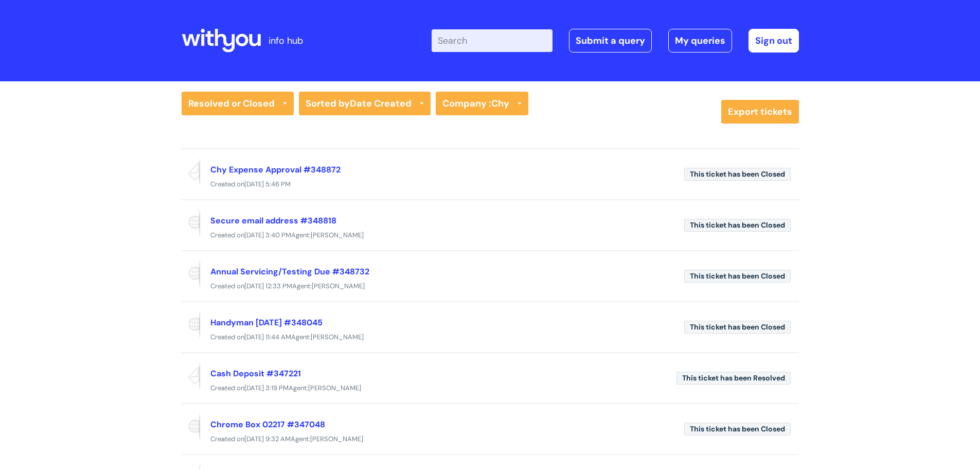 This screenshot has height=469, width=980. What do you see at coordinates (273, 220) in the screenshot?
I see `a: Secure email address #348818` at bounding box center [273, 220].